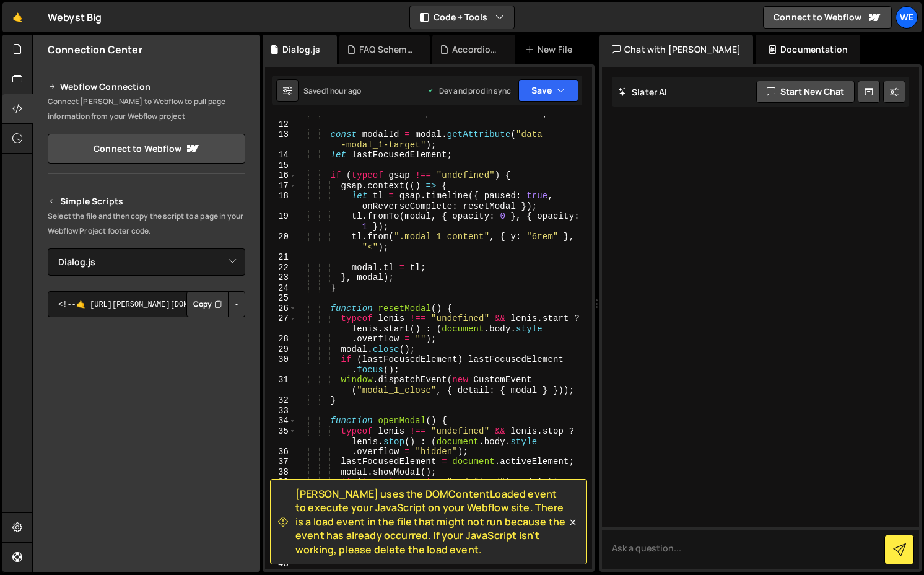 The width and height of the screenshot is (924, 575). Describe the element at coordinates (281, 201) in the screenshot. I see `div: 18` at that location.